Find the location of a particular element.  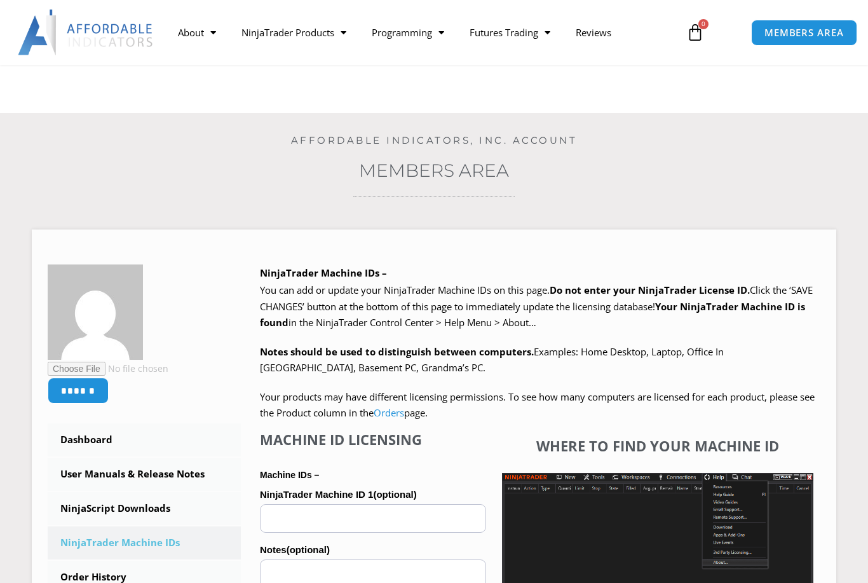

b: NinjaTrader Machine IDs – is located at coordinates (324, 273).